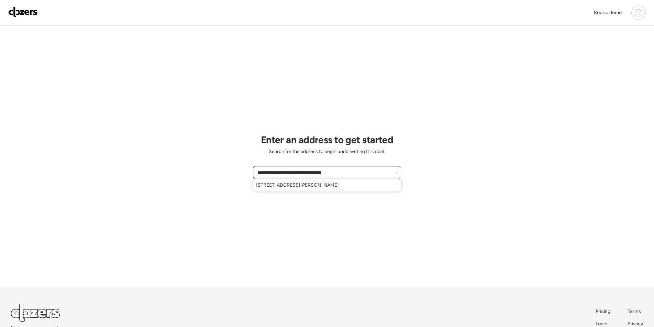 The image size is (654, 327). I want to click on span: Login, so click(601, 324).